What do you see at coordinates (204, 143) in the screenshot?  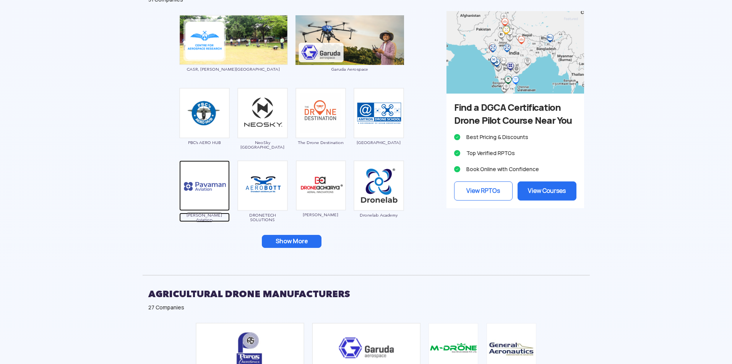 I see `span: PBC’s AERO HUB` at bounding box center [204, 143].